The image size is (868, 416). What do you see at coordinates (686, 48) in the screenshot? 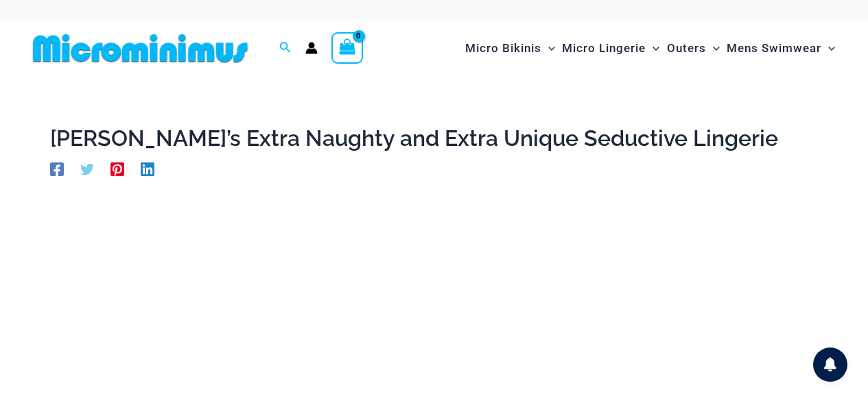
I see `span: Outers` at bounding box center [686, 48].